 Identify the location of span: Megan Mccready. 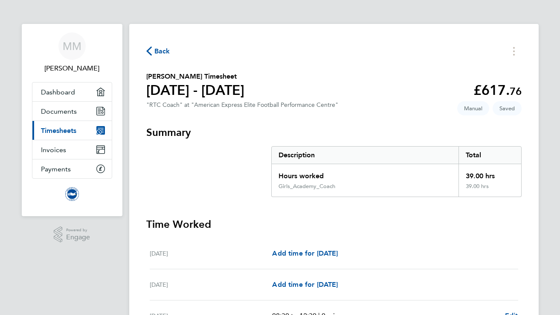
(72, 68).